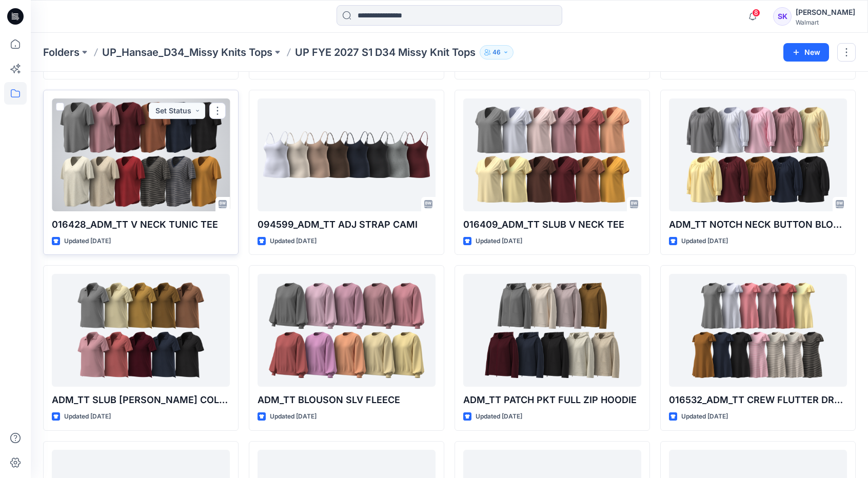 The image size is (868, 478). Describe the element at coordinates (758, 225) in the screenshot. I see `p: ADM_TT NOTCH NECK BUTTON BLOUSE` at that location.